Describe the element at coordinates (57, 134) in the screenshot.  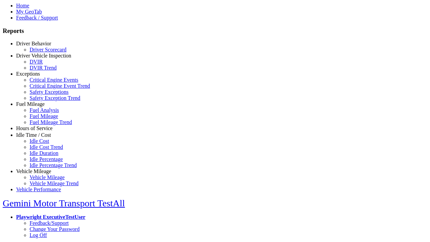
I see `a: HOS Explanation Reports` at that location.